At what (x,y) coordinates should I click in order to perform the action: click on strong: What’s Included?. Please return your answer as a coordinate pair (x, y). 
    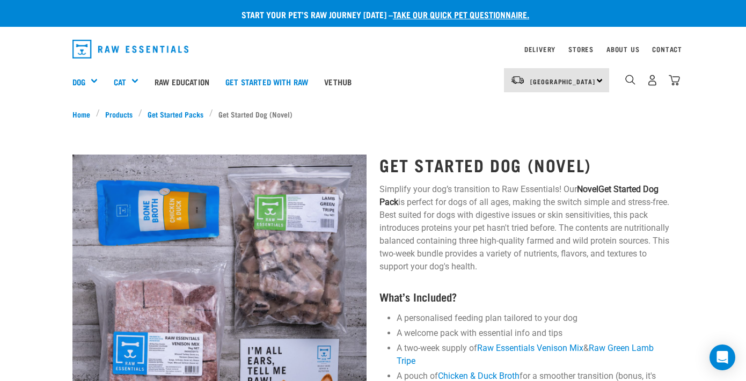
    Looking at the image, I should click on (418, 296).